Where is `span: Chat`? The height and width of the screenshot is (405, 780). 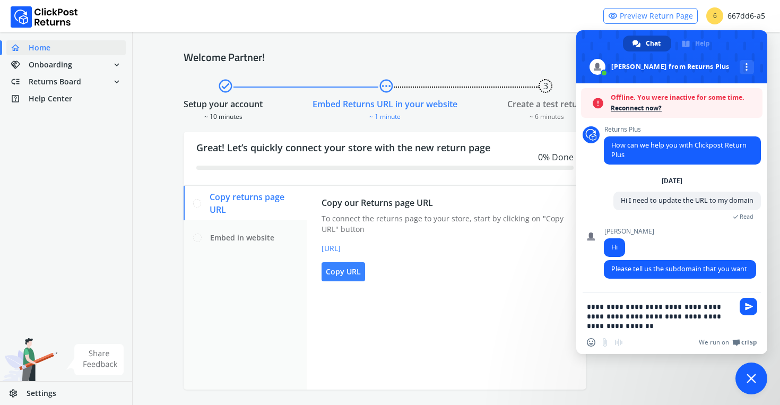
span: Chat is located at coordinates (653, 44).